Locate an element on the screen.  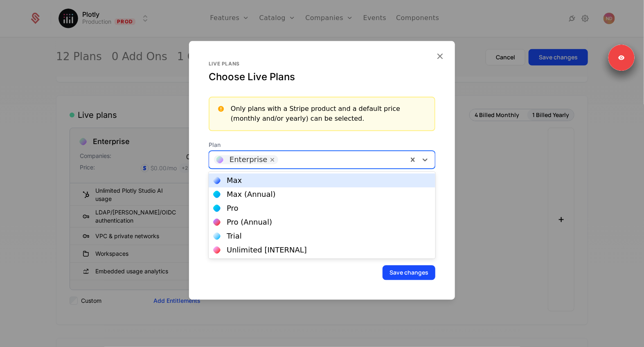
div: Remove [object Object] is located at coordinates (273, 160).